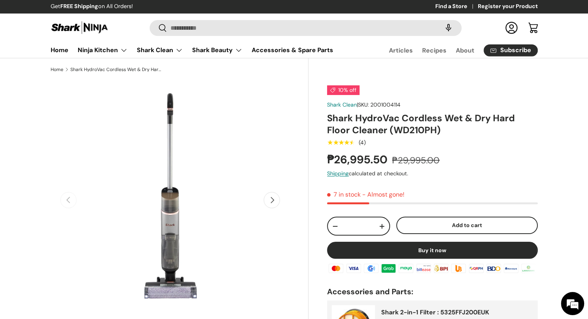 This screenshot has width=588, height=319. What do you see at coordinates (338, 174) in the screenshot?
I see `a: Shipping` at bounding box center [338, 174].